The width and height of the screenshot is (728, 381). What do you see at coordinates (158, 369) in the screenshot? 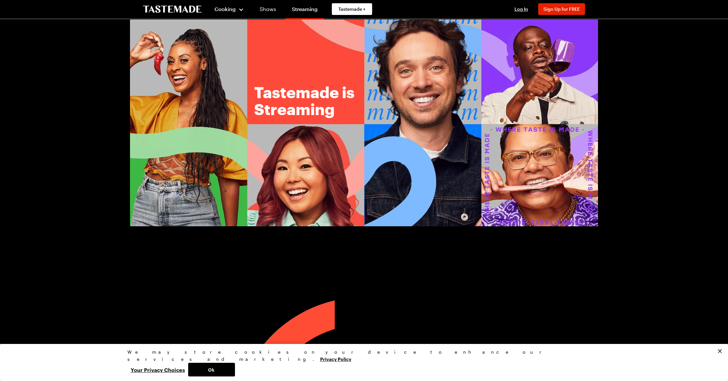
I see `button: Your Privacy Choices` at bounding box center [158, 369].